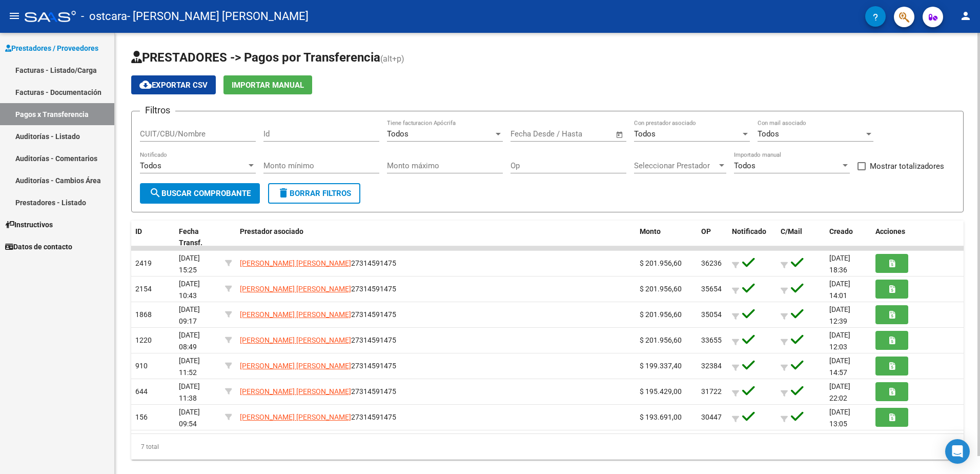 This screenshot has height=474, width=980. Describe the element at coordinates (144, 263) in the screenshot. I see `span: 2419` at that location.